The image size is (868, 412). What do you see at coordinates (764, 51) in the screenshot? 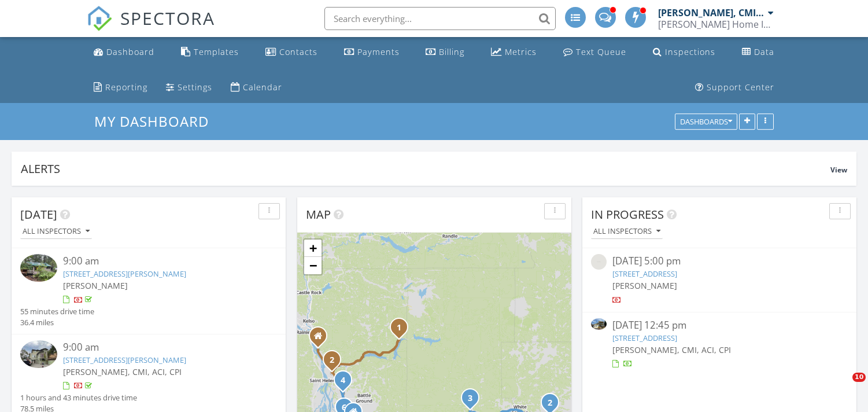
I see `div: Data` at bounding box center [764, 51].